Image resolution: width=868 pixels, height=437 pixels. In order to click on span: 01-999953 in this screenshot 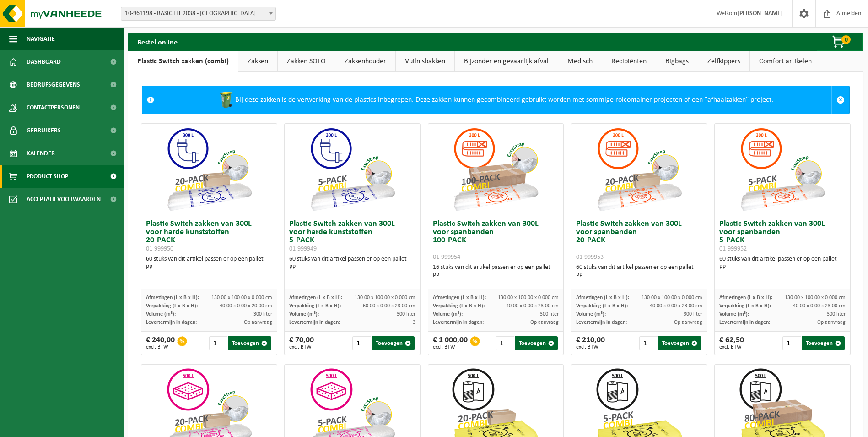, I will do `click(590, 257)`.